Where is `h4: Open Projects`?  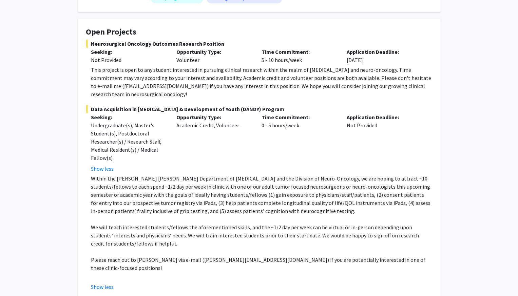 h4: Open Projects is located at coordinates (259, 32).